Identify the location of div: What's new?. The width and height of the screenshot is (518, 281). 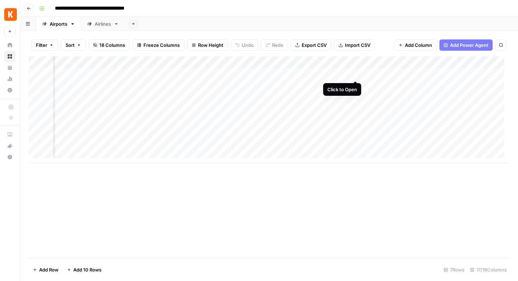
(10, 146).